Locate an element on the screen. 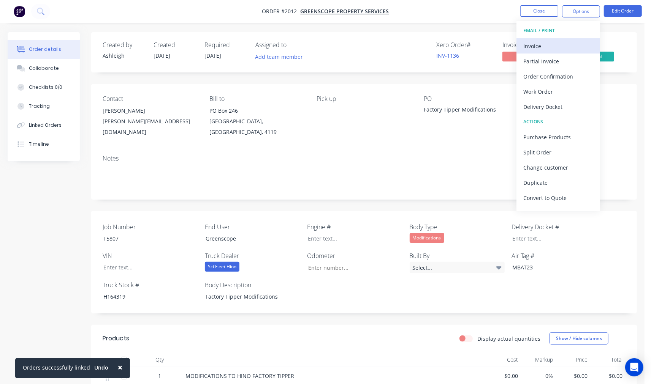 The width and height of the screenshot is (651, 384). div: Order details is located at coordinates (45, 49).